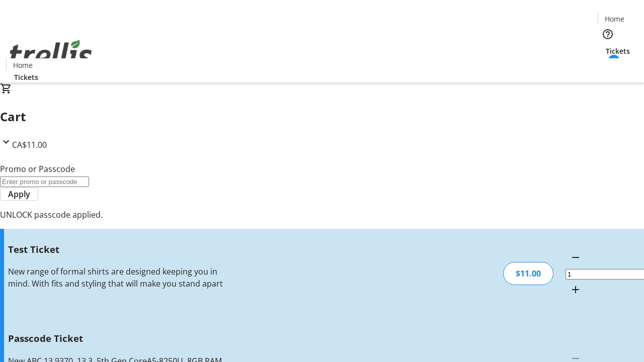 Image resolution: width=644 pixels, height=362 pixels. What do you see at coordinates (575, 290) in the screenshot?
I see `button: Increment by one` at bounding box center [575, 290].